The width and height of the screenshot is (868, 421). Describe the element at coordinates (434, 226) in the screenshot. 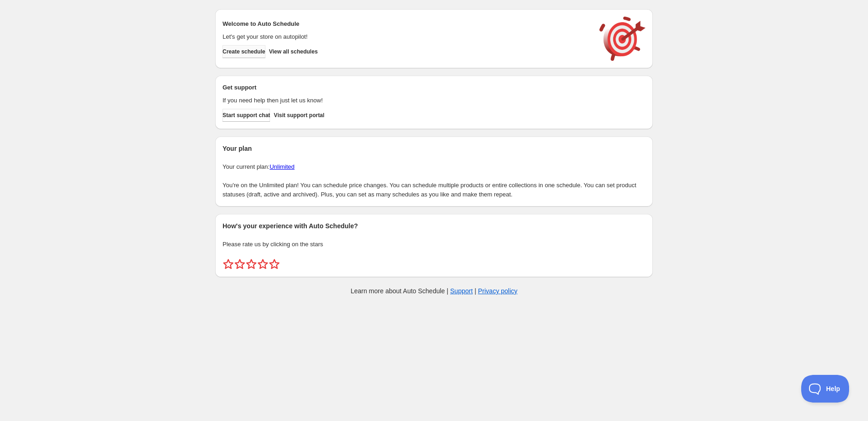

I see `h2: How's your experience with Auto Schedule?` at that location.